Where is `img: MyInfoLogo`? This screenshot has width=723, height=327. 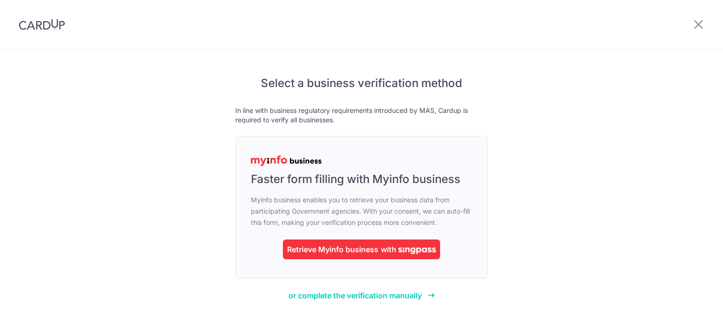 img: MyInfoLogo is located at coordinates (286, 161).